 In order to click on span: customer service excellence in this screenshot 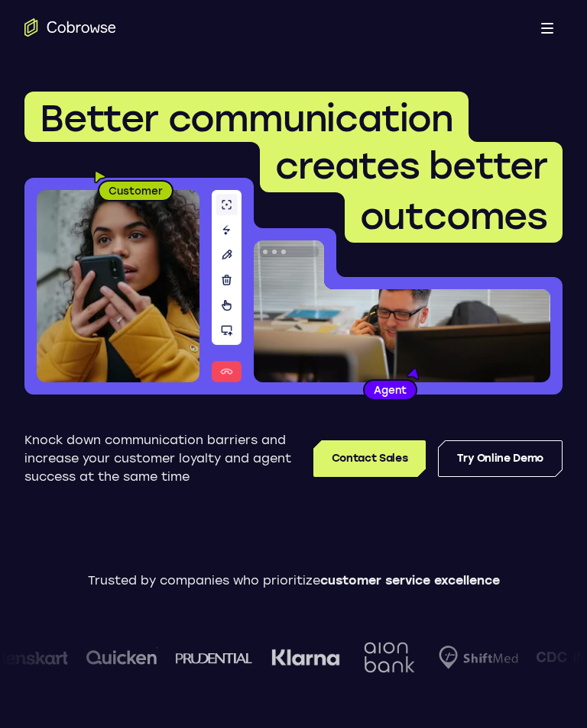, I will do `click(410, 581)`.